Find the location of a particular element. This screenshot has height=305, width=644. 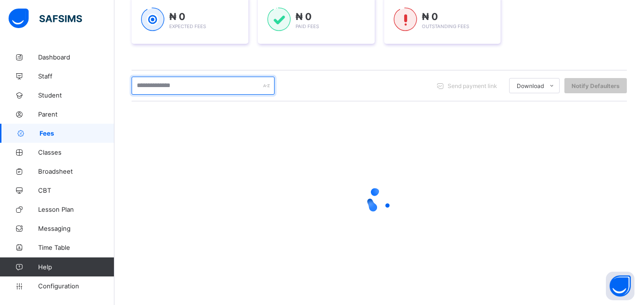

span: CBT is located at coordinates (76, 190).